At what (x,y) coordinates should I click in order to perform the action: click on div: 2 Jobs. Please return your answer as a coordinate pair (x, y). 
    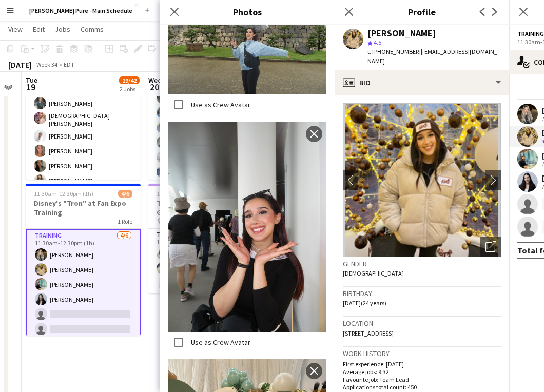
    Looking at the image, I should click on (129, 89).